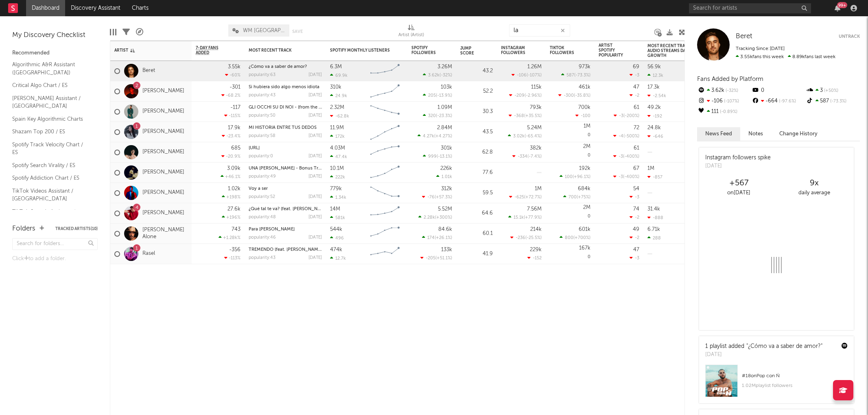 Image resolution: width=868 pixels, height=415 pixels. Describe the element at coordinates (445, 209) in the screenshot. I see `div: 5.52M` at that location.